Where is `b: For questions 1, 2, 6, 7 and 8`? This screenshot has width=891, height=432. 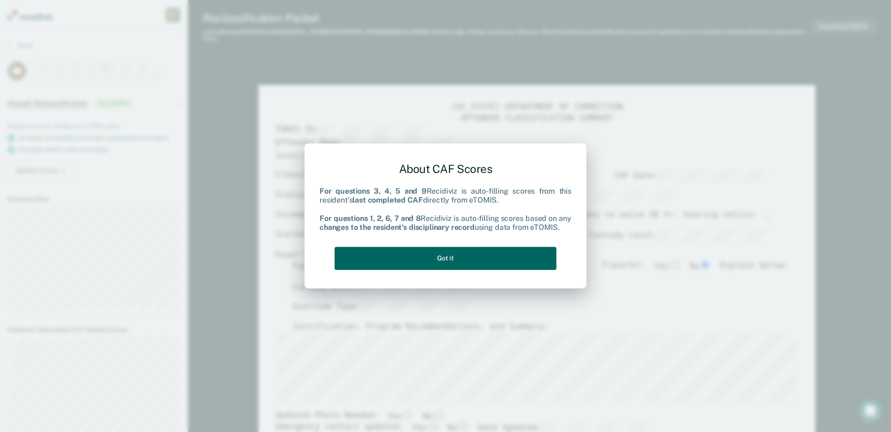 b: For questions 1, 2, 6, 7 and 8 is located at coordinates (370, 218).